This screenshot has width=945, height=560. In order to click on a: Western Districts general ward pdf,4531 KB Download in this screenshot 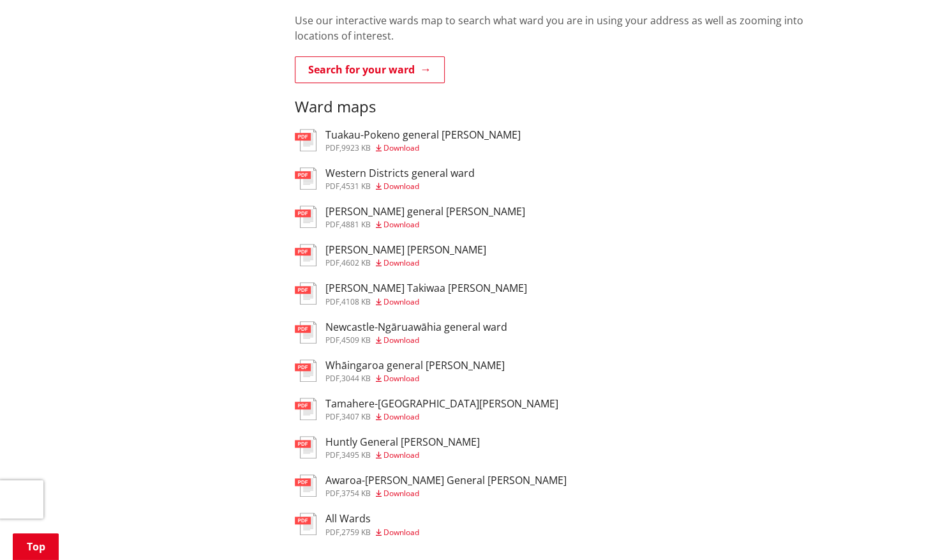, I will do `click(385, 179)`.